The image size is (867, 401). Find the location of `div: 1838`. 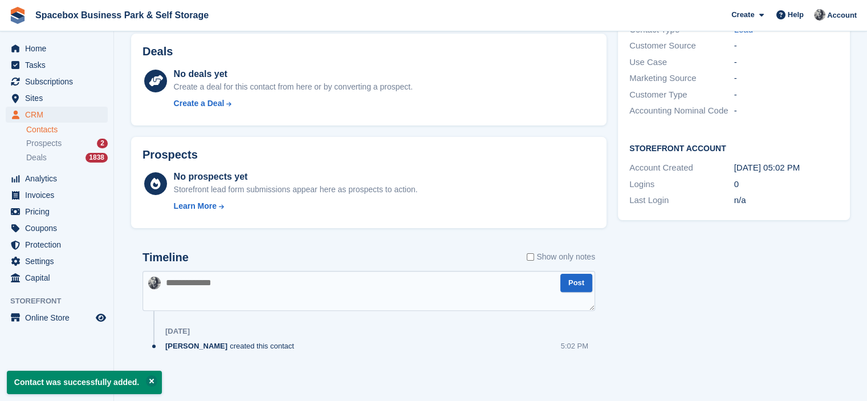

div: 1838 is located at coordinates (96, 157).